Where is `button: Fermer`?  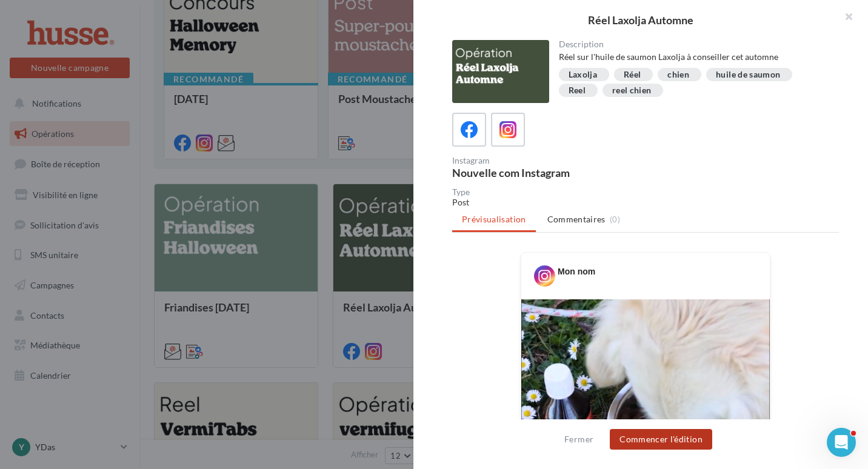
button: Fermer is located at coordinates (579, 439).